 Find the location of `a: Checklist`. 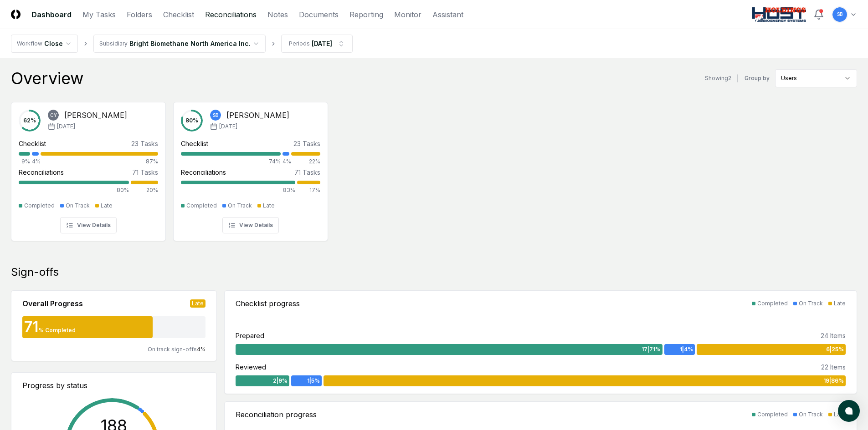

a: Checklist is located at coordinates (179, 15).